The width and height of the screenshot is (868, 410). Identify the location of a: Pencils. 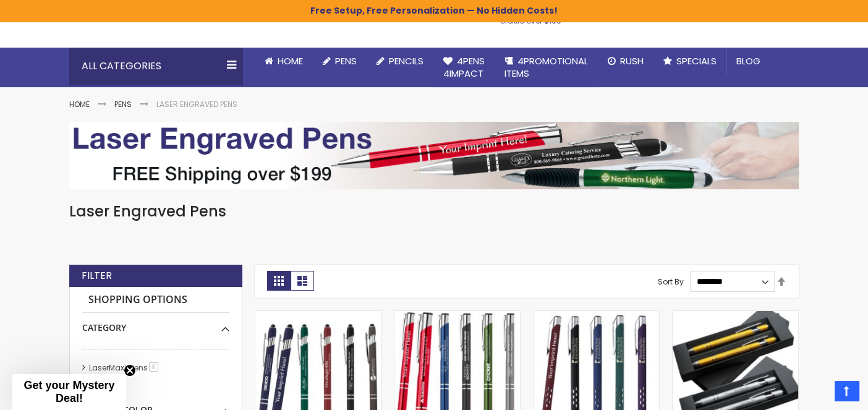
(400, 61).